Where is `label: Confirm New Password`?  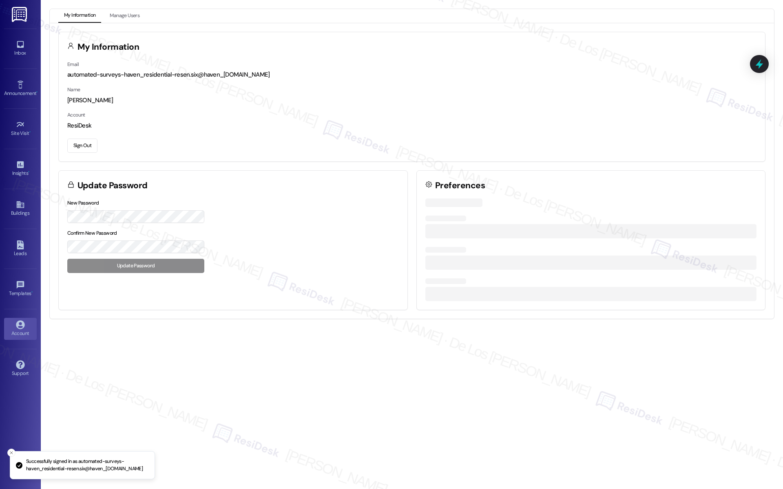
label: Confirm New Password is located at coordinates (92, 233).